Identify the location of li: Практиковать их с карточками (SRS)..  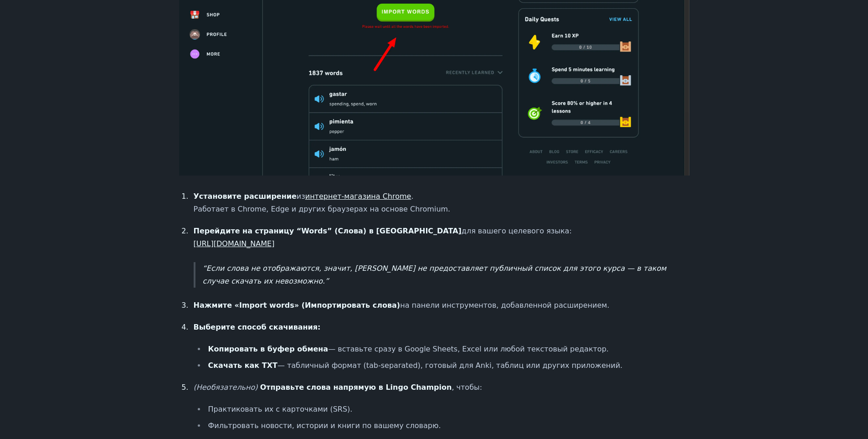
(447, 409).